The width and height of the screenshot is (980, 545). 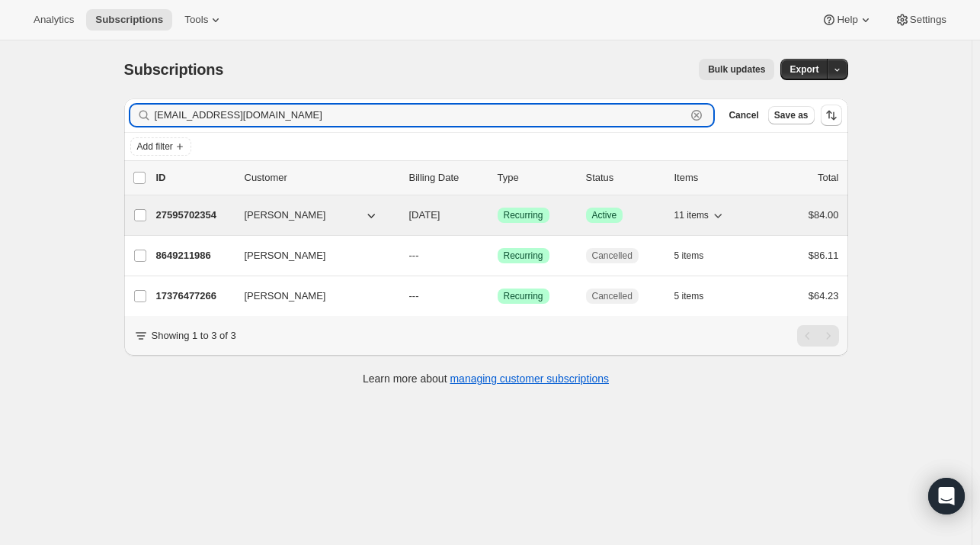 What do you see at coordinates (804, 70) in the screenshot?
I see `button: Export` at bounding box center [804, 70].